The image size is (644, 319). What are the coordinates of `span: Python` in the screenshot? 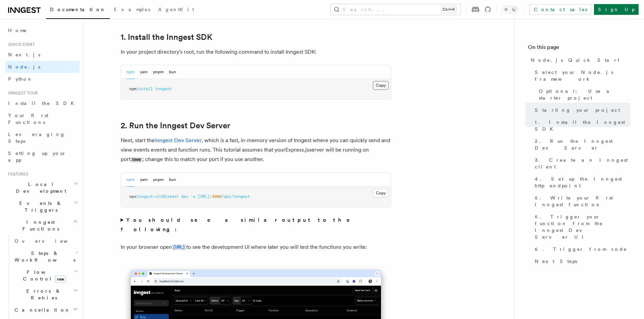 It's located at (20, 79).